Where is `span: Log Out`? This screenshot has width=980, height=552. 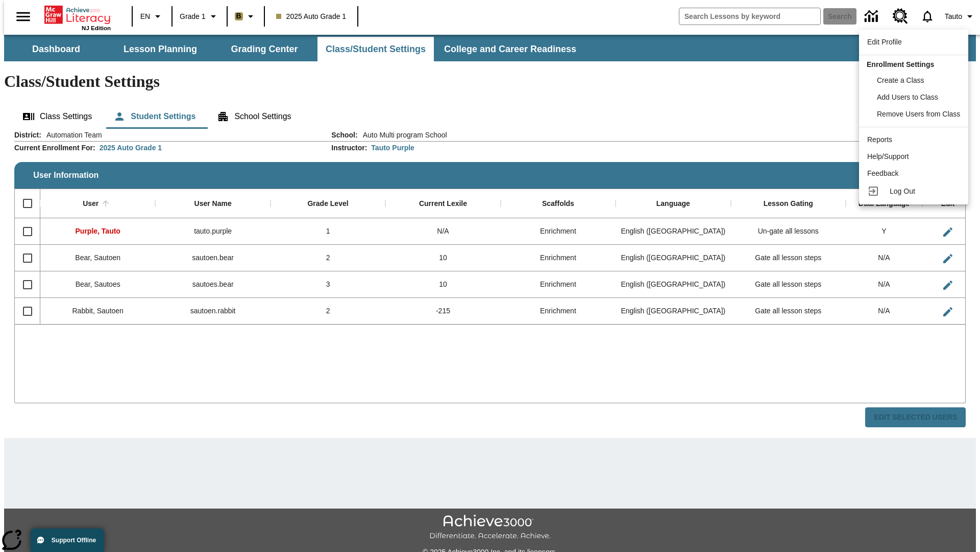 span: Log Out is located at coordinates (903, 191).